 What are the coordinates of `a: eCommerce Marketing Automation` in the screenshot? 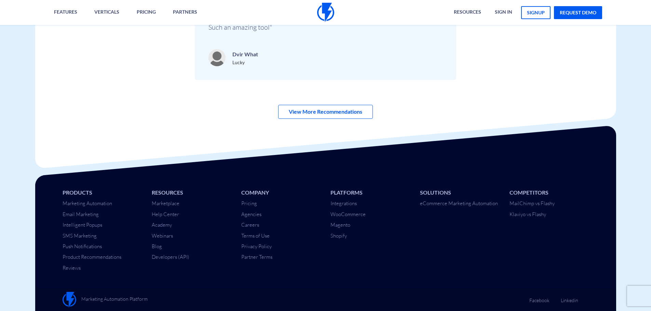 It's located at (459, 203).